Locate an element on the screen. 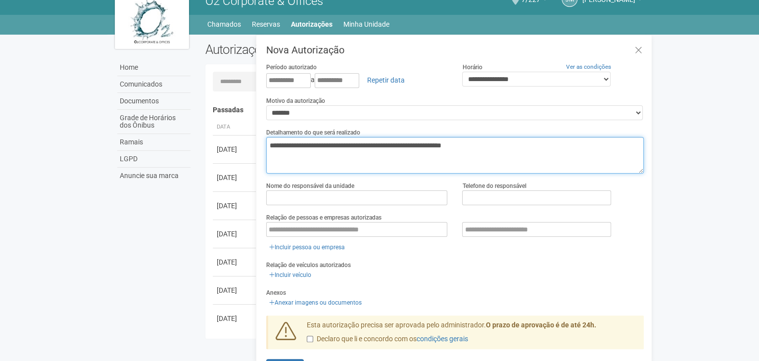 The image size is (759, 361). label: Relação de veículos autorizados is located at coordinates (308, 265).